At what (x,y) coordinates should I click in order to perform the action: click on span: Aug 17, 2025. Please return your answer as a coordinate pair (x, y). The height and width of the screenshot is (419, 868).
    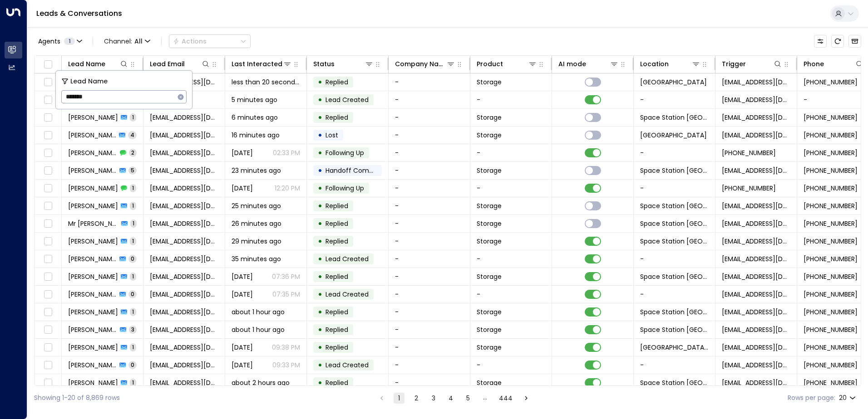
    Looking at the image, I should click on (242, 153).